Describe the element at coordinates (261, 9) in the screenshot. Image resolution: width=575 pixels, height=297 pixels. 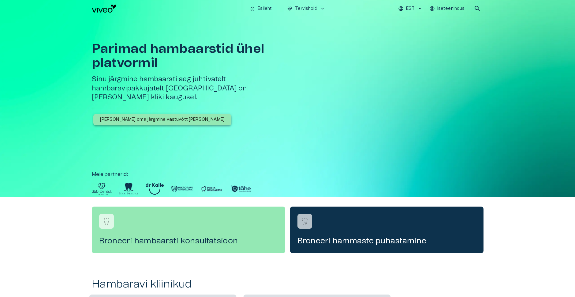
I see `button: homeEsileht` at that location.